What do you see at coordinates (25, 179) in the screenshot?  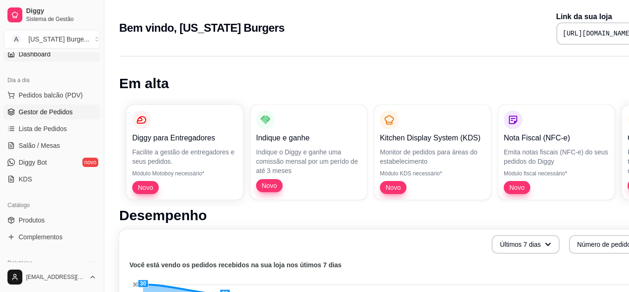 I see `span: KDS` at bounding box center [25, 179].